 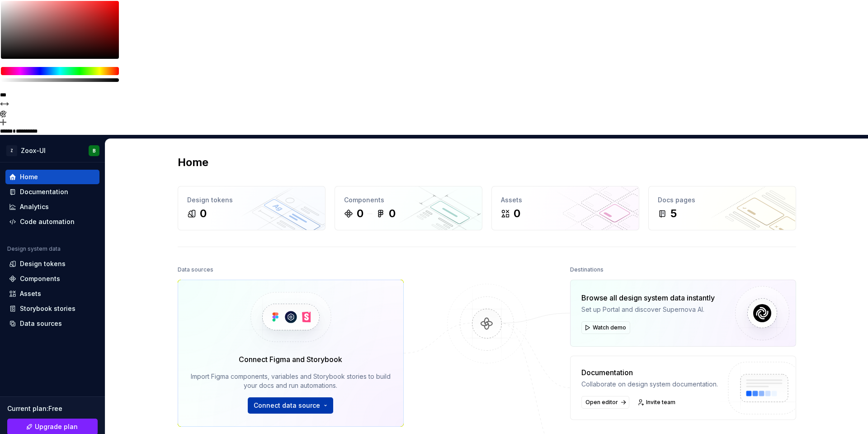 I want to click on a: Invite team, so click(x=657, y=403).